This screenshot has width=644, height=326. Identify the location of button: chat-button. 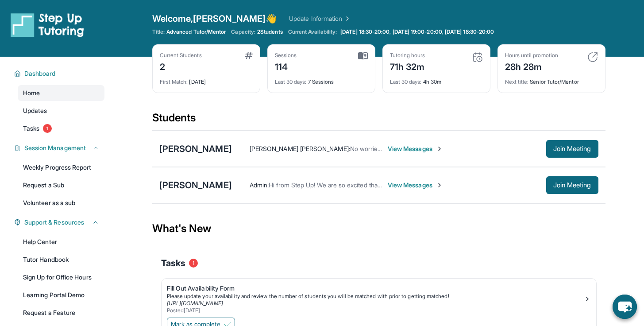
(624, 307).